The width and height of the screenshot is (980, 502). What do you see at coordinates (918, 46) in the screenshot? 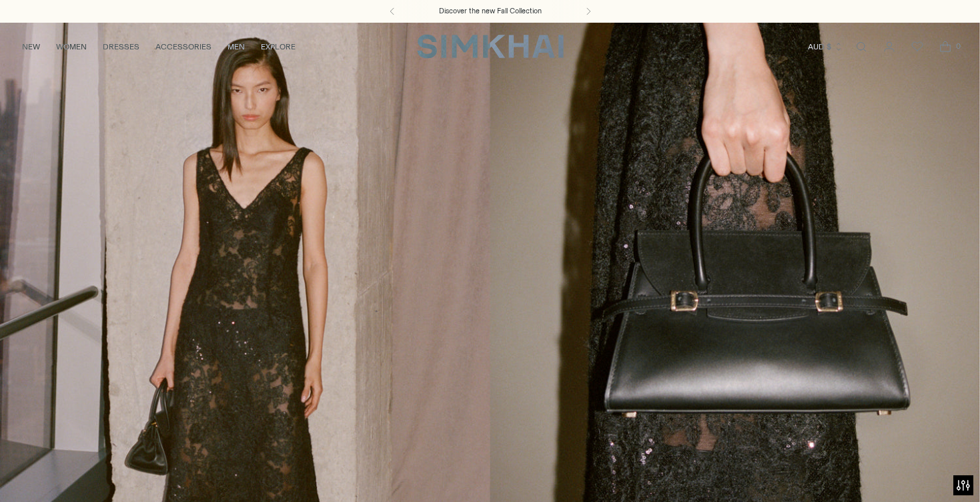
I see `a: Wishlist` at bounding box center [918, 46].